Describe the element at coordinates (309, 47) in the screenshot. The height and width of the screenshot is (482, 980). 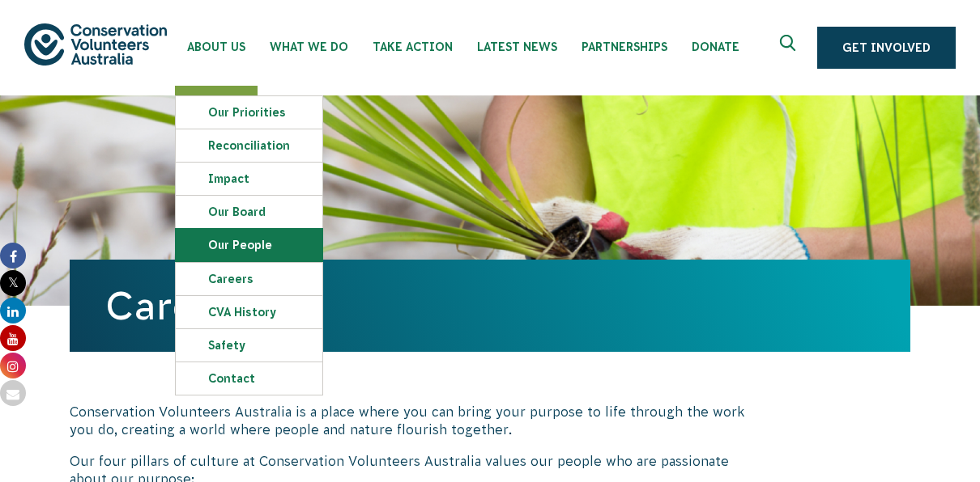
I see `span: What We Do` at that location.